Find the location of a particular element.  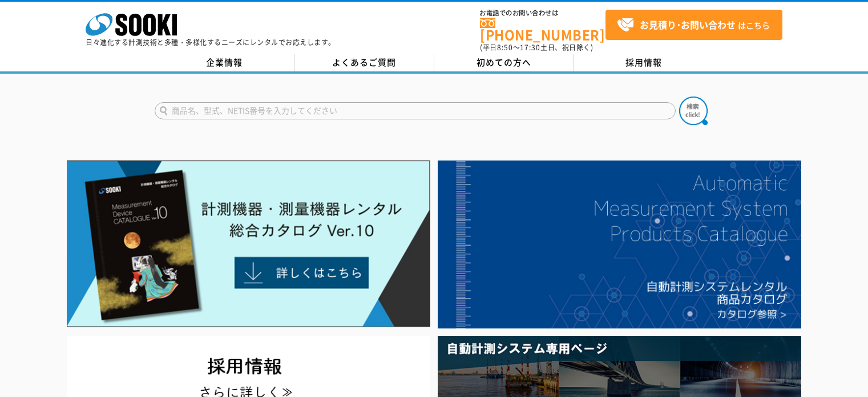

img: btn_search.png is located at coordinates (693, 111).